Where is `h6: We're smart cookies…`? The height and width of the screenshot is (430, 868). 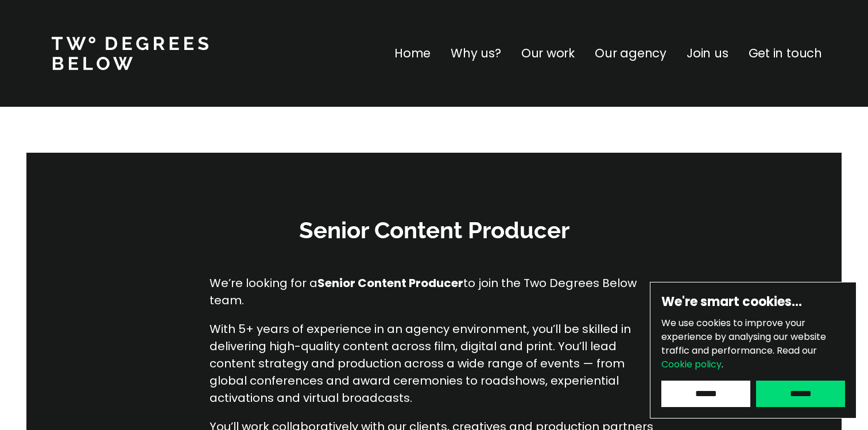 h6: We're smart cookies… is located at coordinates (753, 302).